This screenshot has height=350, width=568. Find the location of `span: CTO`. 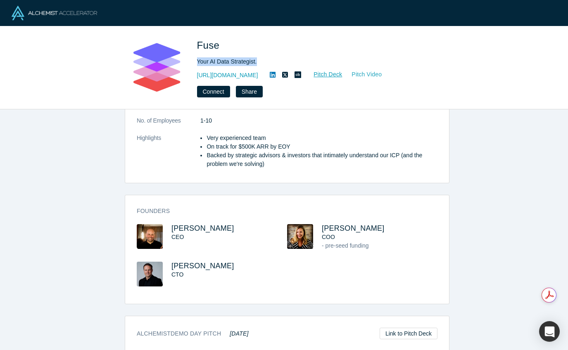

span: CTO is located at coordinates (177, 275).